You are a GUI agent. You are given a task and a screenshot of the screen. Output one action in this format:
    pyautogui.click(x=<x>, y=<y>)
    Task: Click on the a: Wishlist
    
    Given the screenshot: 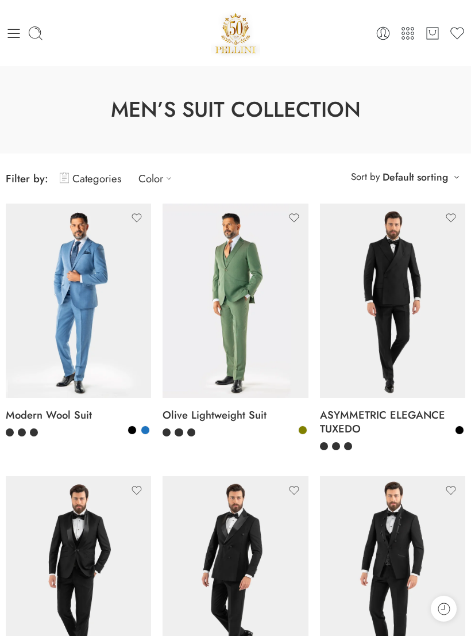 What is the action you would take?
    pyautogui.click(x=458, y=33)
    